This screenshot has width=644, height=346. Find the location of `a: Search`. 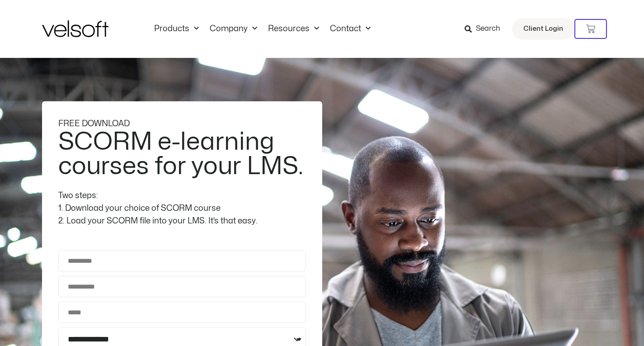

a: Search is located at coordinates (485, 29).